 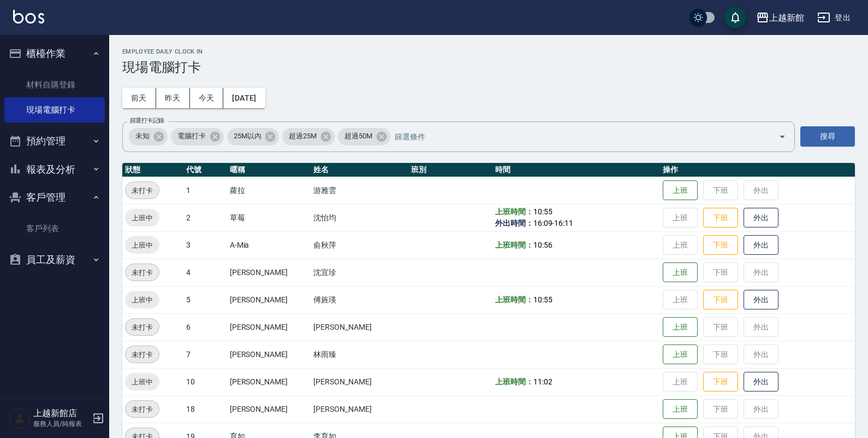 I want to click on button: Open, so click(x=782, y=136).